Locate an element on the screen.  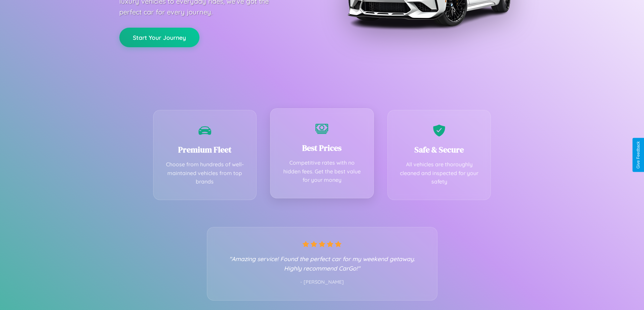
h3: Premium Fleet is located at coordinates (205, 149).